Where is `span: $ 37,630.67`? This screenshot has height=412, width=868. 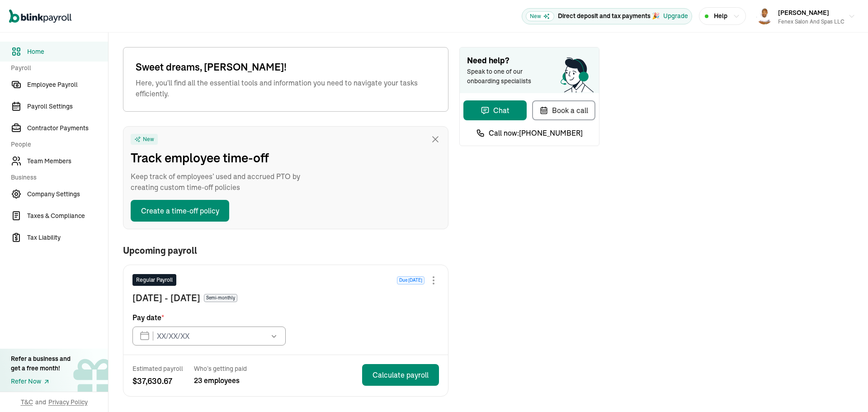 span: $ 37,630.67 is located at coordinates (157, 381).